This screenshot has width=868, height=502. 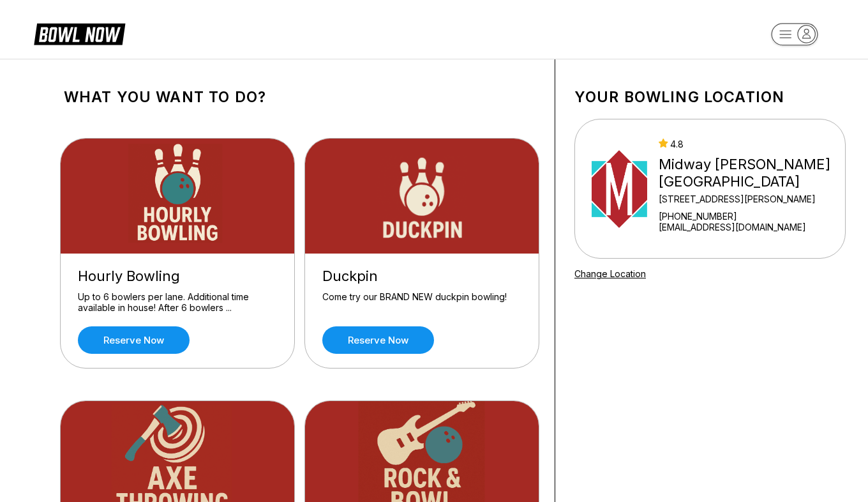 I want to click on img: Hourly Bowling, so click(x=178, y=196).